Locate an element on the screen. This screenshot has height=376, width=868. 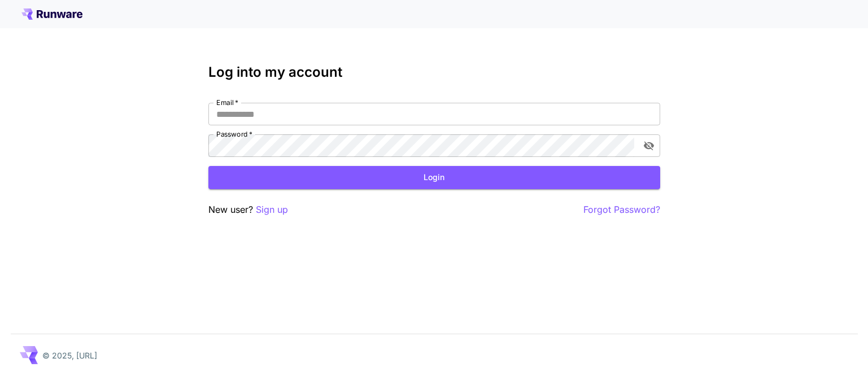
p: Sign up is located at coordinates (271, 210).